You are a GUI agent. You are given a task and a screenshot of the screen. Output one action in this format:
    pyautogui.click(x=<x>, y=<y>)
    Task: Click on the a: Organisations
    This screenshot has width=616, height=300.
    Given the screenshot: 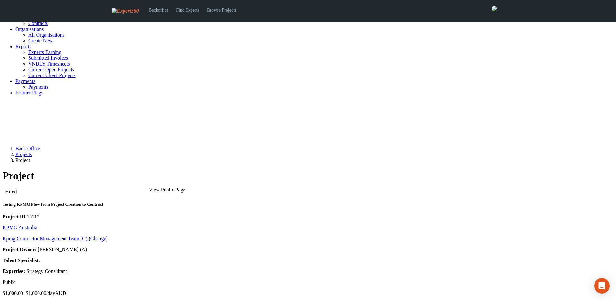 What is the action you would take?
    pyautogui.click(x=30, y=29)
    